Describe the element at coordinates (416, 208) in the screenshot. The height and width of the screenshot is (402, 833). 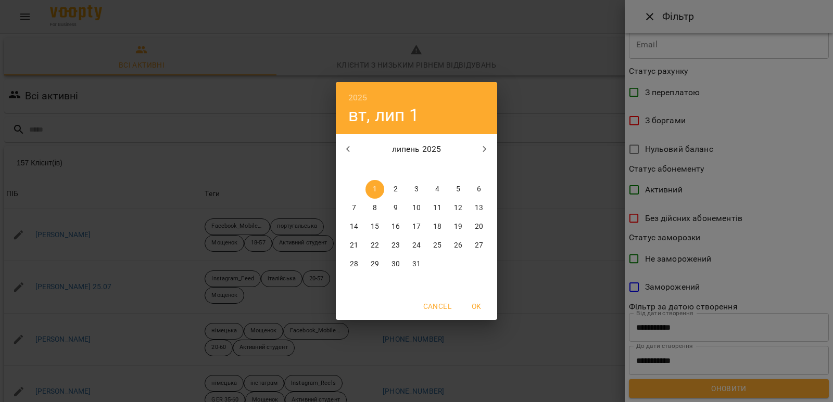
I see `p: 10` at that location.